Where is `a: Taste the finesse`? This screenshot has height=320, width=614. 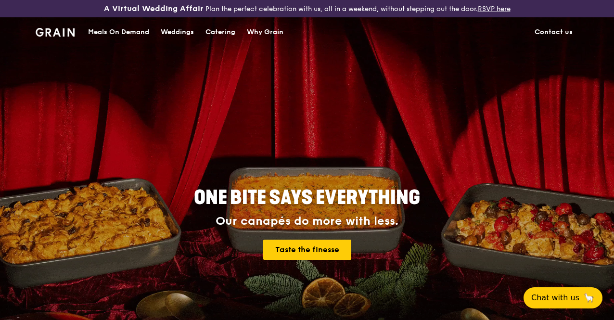 a: Taste the finesse is located at coordinates (307, 250).